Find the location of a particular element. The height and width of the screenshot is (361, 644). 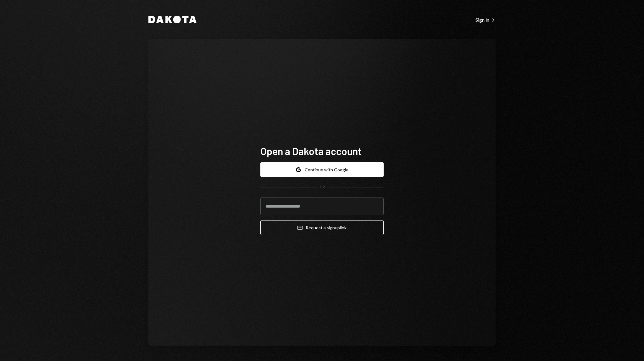

a: Sign in is located at coordinates (486, 19).